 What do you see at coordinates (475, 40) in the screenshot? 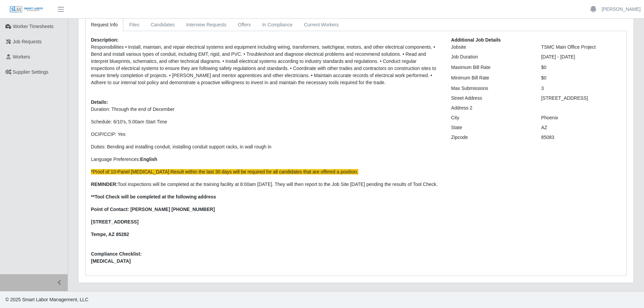
I see `b: Additional Job Details` at bounding box center [475, 40].